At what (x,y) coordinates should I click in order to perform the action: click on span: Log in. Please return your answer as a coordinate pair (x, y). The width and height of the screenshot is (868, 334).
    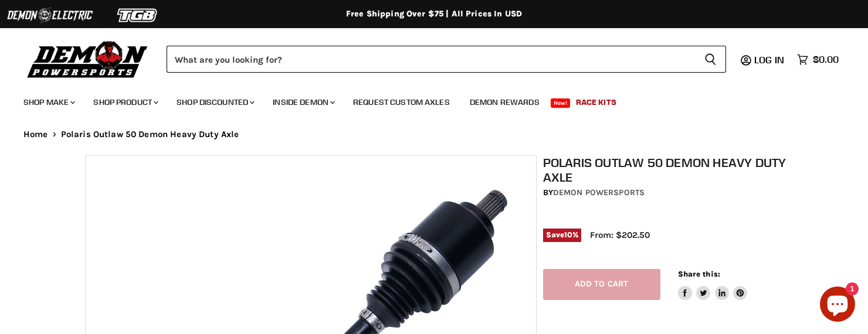
    Looking at the image, I should click on (769, 60).